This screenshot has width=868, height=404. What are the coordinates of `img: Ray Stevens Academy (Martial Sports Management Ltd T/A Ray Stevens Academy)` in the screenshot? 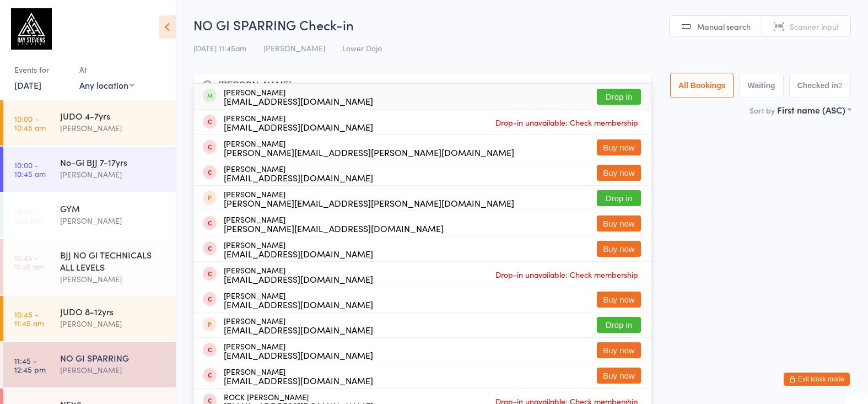 It's located at (31, 29).